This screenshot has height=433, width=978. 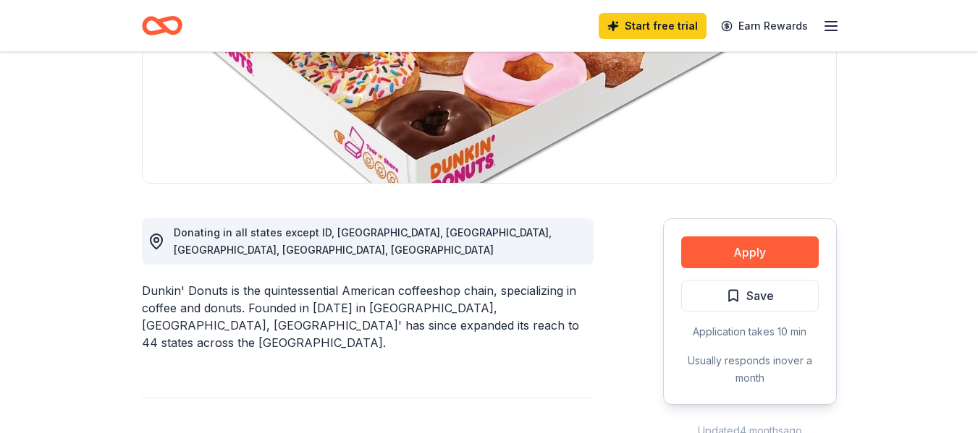 What do you see at coordinates (750, 253) in the screenshot?
I see `button: Apply` at bounding box center [750, 253].